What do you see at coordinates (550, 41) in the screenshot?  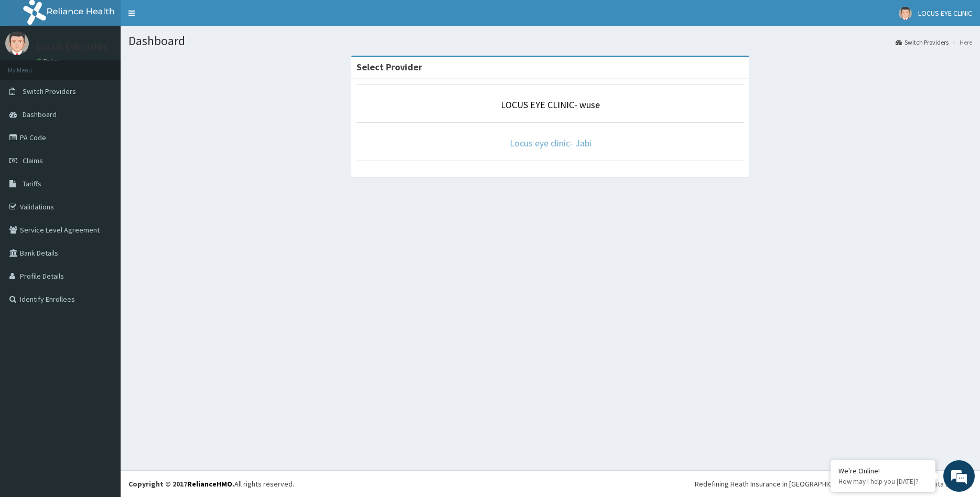 I see `h1: Dashboard` at bounding box center [550, 41].